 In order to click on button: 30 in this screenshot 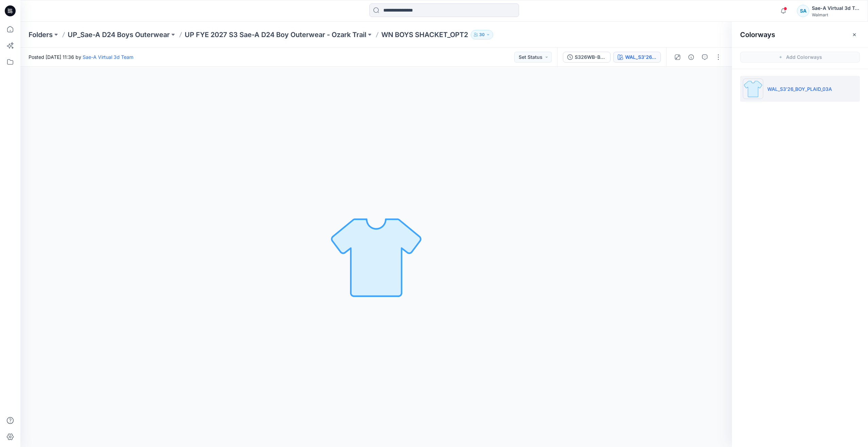, I will do `click(482, 35)`.